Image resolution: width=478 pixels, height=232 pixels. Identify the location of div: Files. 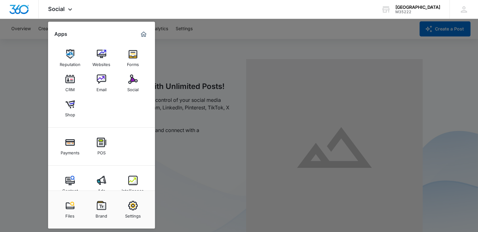
(70, 214).